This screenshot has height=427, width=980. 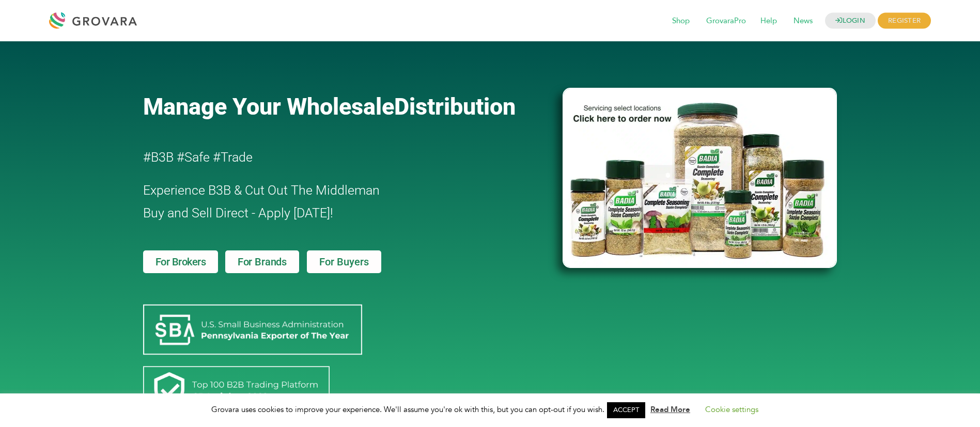 I want to click on h2: #B3B #Safe #Trade, so click(x=323, y=157).